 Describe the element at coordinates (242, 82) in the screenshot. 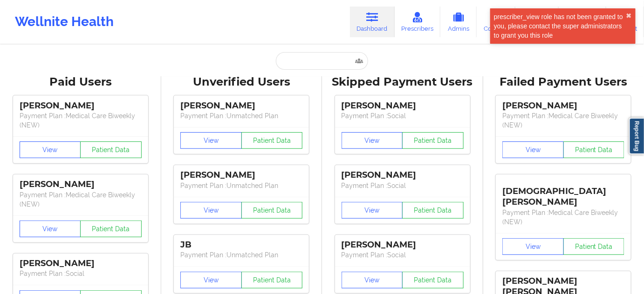

I see `div: Unverified Users` at that location.